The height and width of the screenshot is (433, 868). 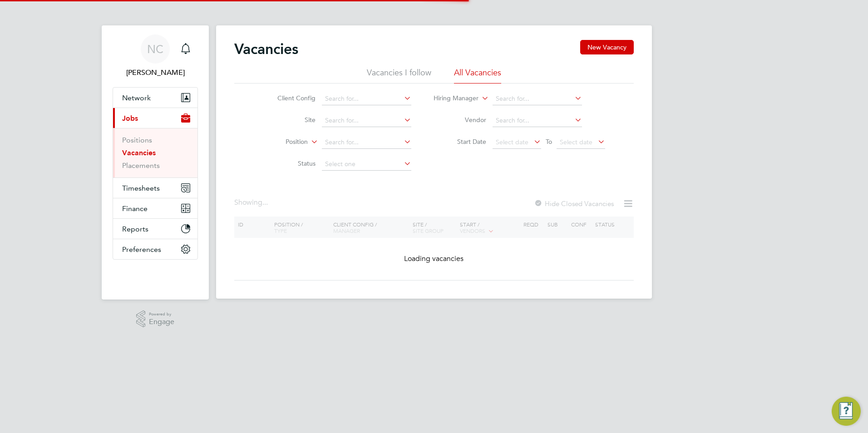 I want to click on label: Position, so click(x=281, y=142).